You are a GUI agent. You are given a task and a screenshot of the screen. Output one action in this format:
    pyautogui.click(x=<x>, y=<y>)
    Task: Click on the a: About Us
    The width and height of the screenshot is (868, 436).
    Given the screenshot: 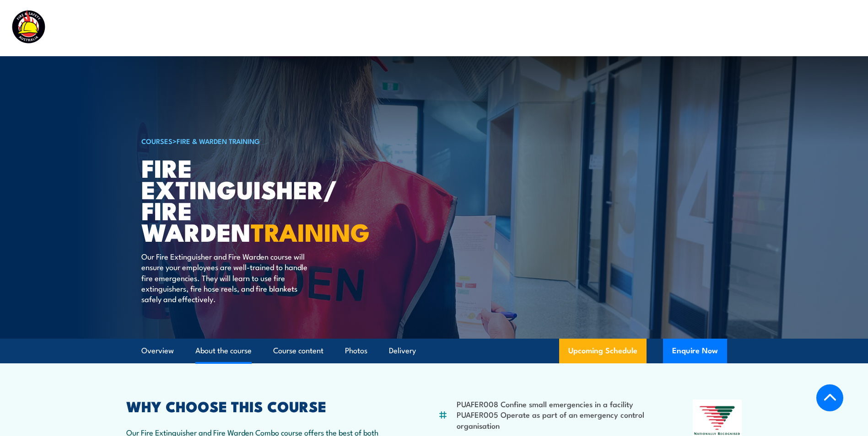 What is the action you would take?
    pyautogui.click(x=647, y=28)
    